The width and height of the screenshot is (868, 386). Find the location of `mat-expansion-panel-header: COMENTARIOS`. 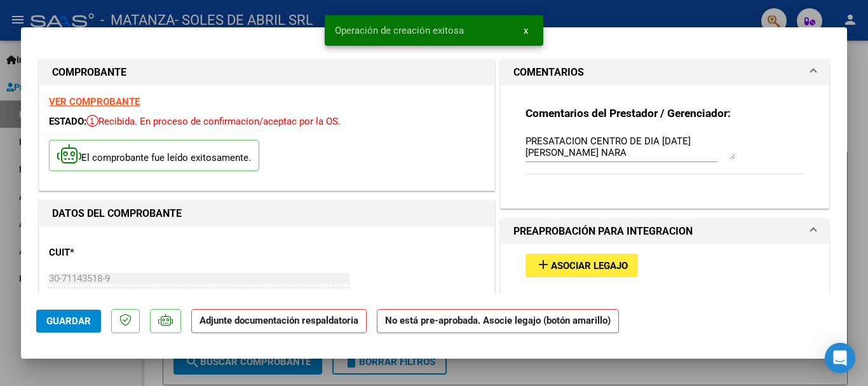

mat-expansion-panel-header: COMENTARIOS is located at coordinates (664, 72).